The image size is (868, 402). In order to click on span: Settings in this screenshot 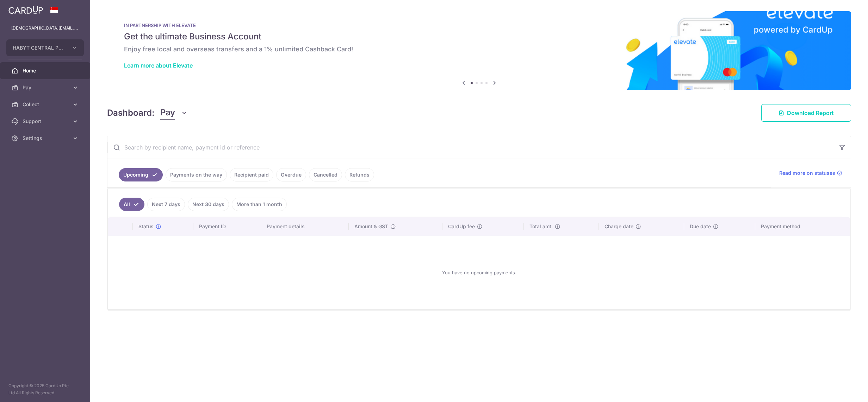, I will do `click(46, 138)`.